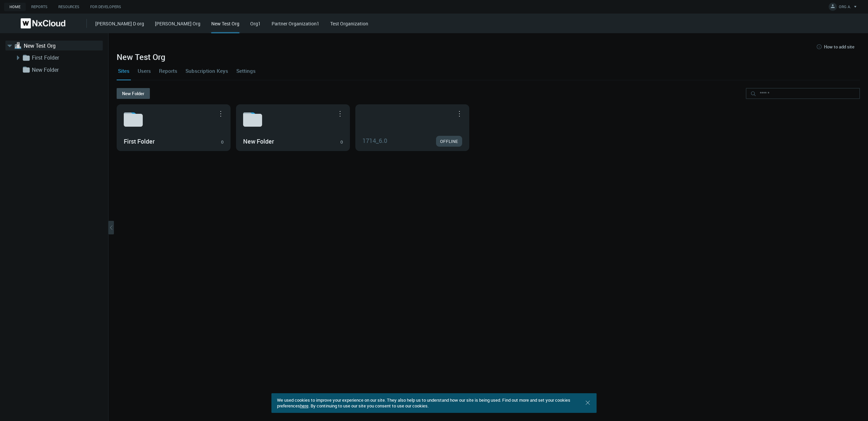 The height and width of the screenshot is (421, 868). Describe the element at coordinates (255, 23) in the screenshot. I see `a: Org1` at that location.